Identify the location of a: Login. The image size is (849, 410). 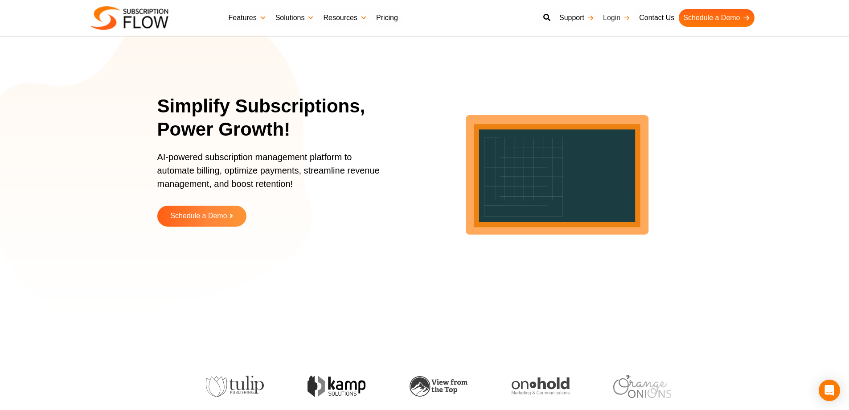
(616, 18).